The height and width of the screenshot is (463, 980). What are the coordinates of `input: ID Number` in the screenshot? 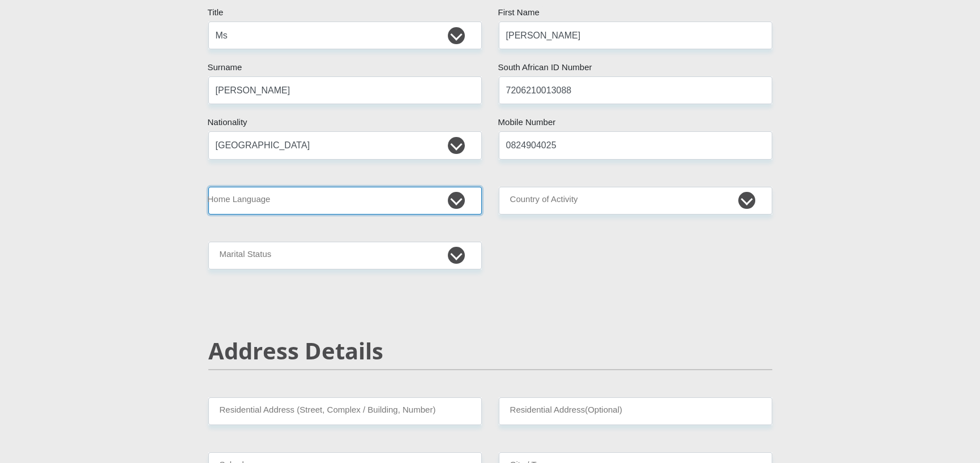 It's located at (635, 90).